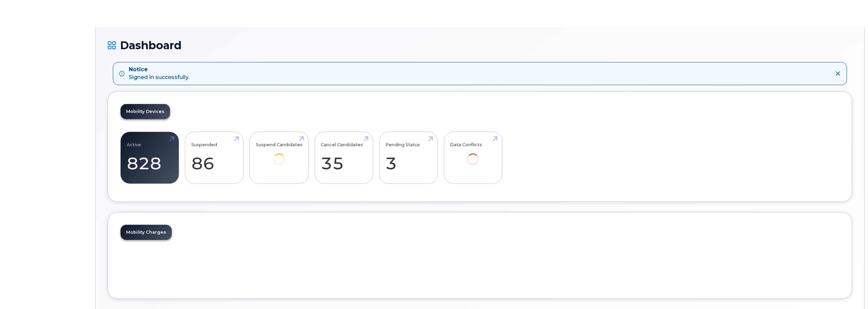 This screenshot has width=868, height=309. I want to click on a: Suspended 86, so click(214, 158).